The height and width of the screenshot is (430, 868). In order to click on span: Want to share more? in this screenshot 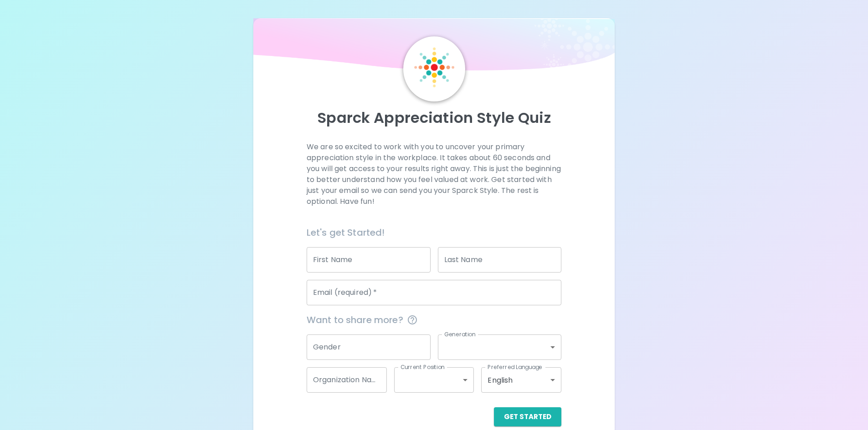, I will do `click(434, 320)`.